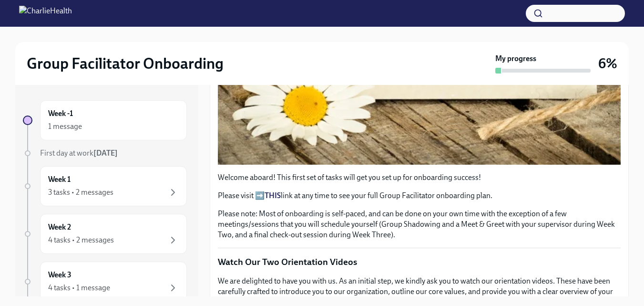 The width and height of the screenshot is (644, 306). What do you see at coordinates (419, 262) in the screenshot?
I see `p: Watch Our Two Orientation Videos` at bounding box center [419, 262].